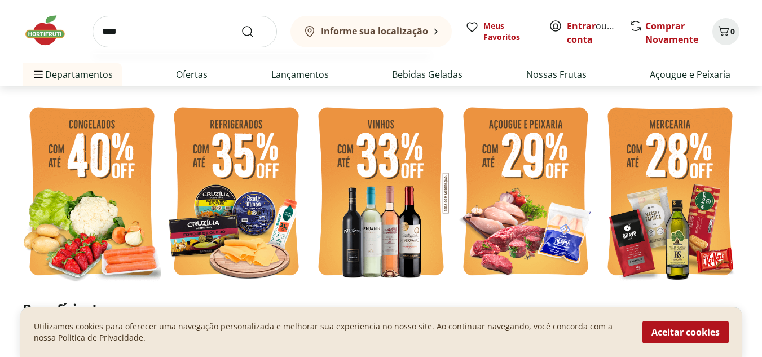  What do you see at coordinates (51, 30) in the screenshot?
I see `img: Hortifruti` at bounding box center [51, 30].